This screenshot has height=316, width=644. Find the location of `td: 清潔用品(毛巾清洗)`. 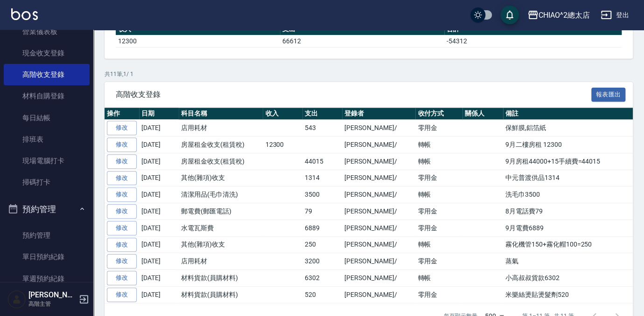

td: 清潔用品(毛巾清洗) is located at coordinates (221, 195).